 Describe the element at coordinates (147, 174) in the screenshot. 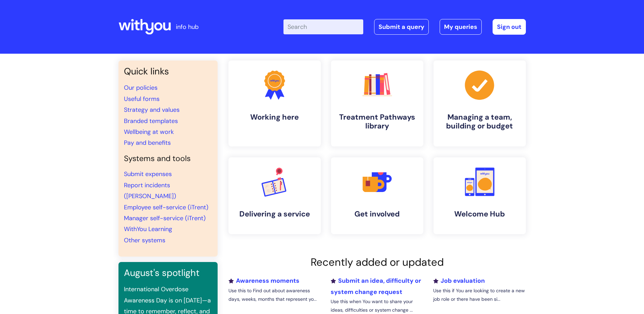

I see `a: Submit expenses` at that location.